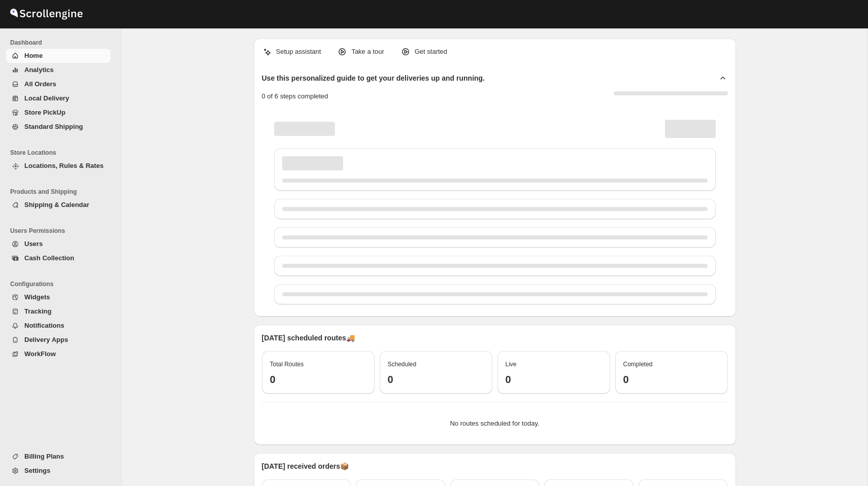  Describe the element at coordinates (45, 112) in the screenshot. I see `span: Store PickUp` at that location.